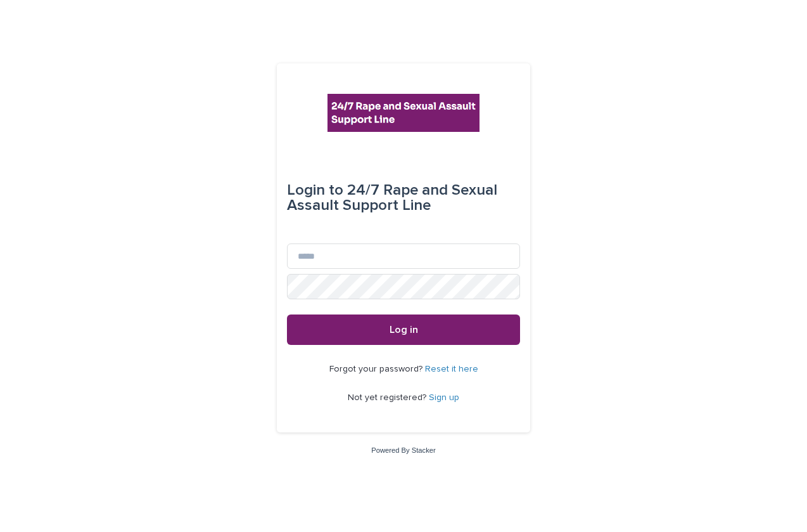 The height and width of the screenshot is (532, 807). What do you see at coordinates (404, 330) in the screenshot?
I see `span: Log in` at bounding box center [404, 330].